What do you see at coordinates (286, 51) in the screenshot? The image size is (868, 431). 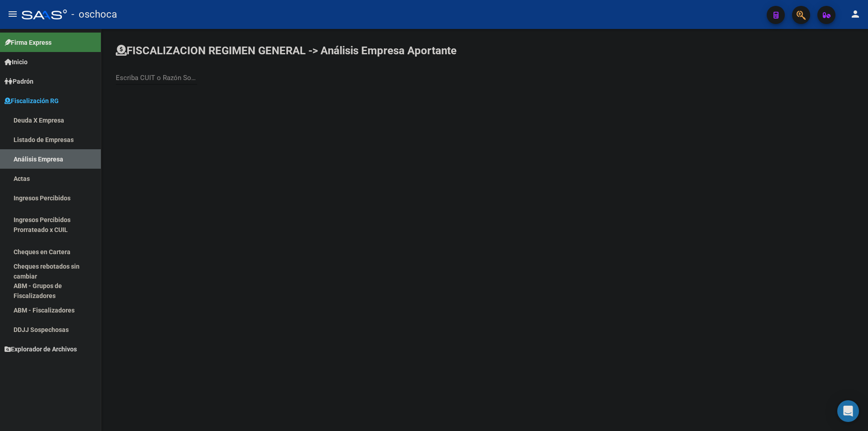 I see `h1: FISCALIZACION REGIMEN GENERAL -> Análisis Empresa Aportante` at bounding box center [286, 51].